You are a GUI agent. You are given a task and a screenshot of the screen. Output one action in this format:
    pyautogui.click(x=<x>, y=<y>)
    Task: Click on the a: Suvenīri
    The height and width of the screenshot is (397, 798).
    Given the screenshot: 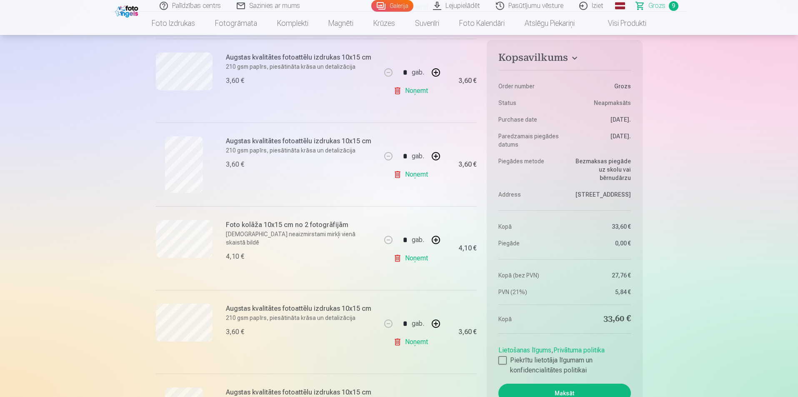 What is the action you would take?
    pyautogui.click(x=427, y=23)
    